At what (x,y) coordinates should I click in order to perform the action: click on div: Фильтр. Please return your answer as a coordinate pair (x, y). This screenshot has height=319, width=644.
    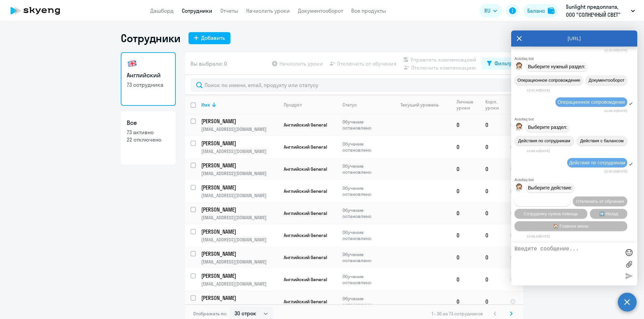
    Looking at the image, I should click on (503, 63).